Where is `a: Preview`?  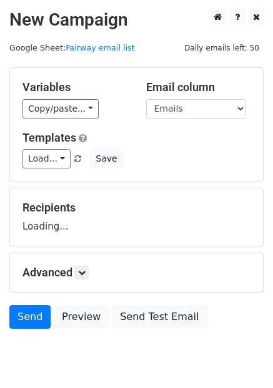
a: Preview is located at coordinates (81, 317).